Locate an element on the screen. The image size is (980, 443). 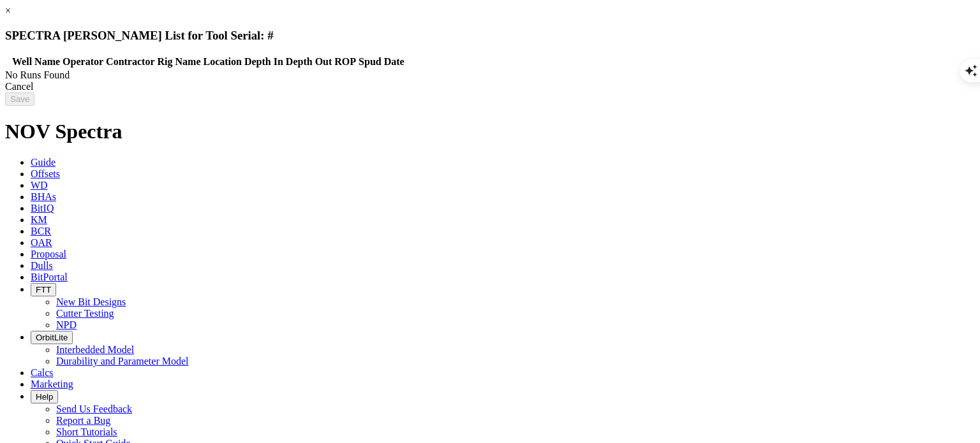
span: OAR is located at coordinates (41, 243).